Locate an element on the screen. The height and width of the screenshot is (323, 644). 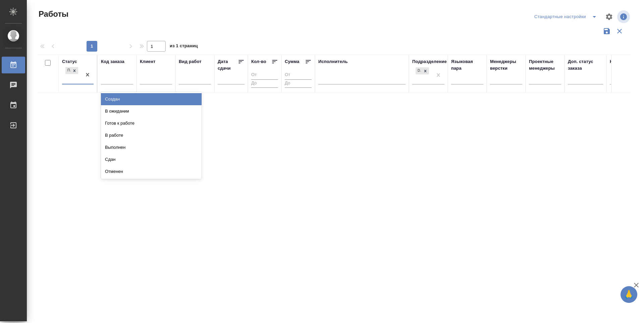
span: Посмотреть информацию is located at coordinates (624, 17).